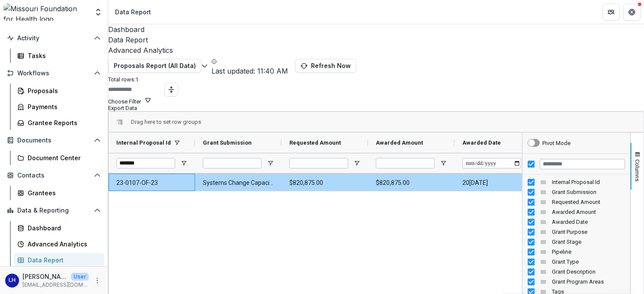  I want to click on span: Grant Program Areas, so click(589, 281).